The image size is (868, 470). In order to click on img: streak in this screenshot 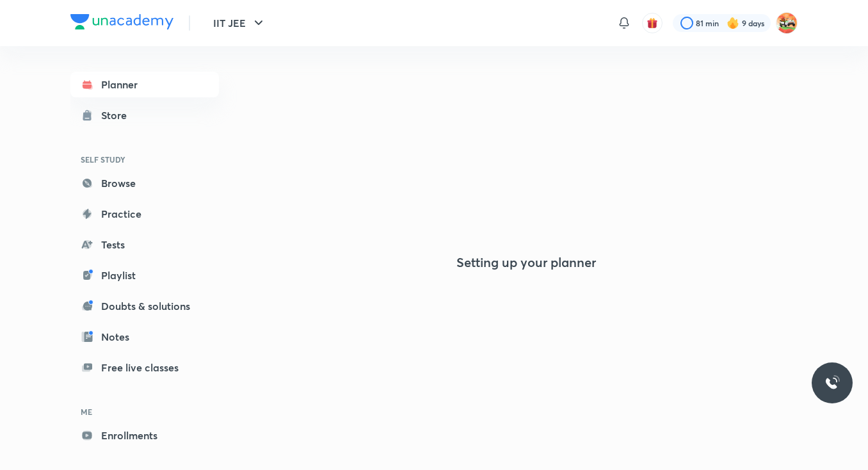, I will do `click(733, 23)`.